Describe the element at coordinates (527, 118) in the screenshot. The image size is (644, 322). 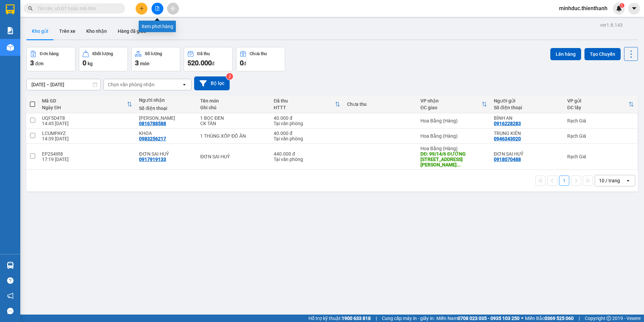
I see `div: BÌNH AN` at that location.